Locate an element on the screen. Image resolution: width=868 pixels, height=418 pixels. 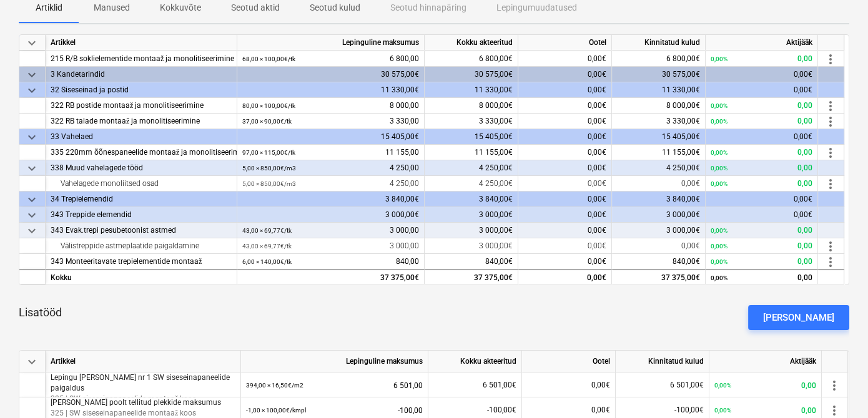
p: Seotud aktid is located at coordinates (256, 8).